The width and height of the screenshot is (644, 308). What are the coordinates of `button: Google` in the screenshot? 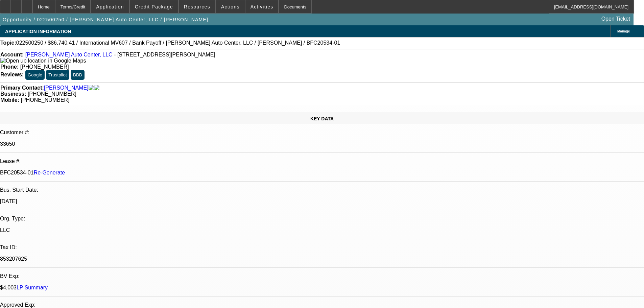 It's located at (35, 75).